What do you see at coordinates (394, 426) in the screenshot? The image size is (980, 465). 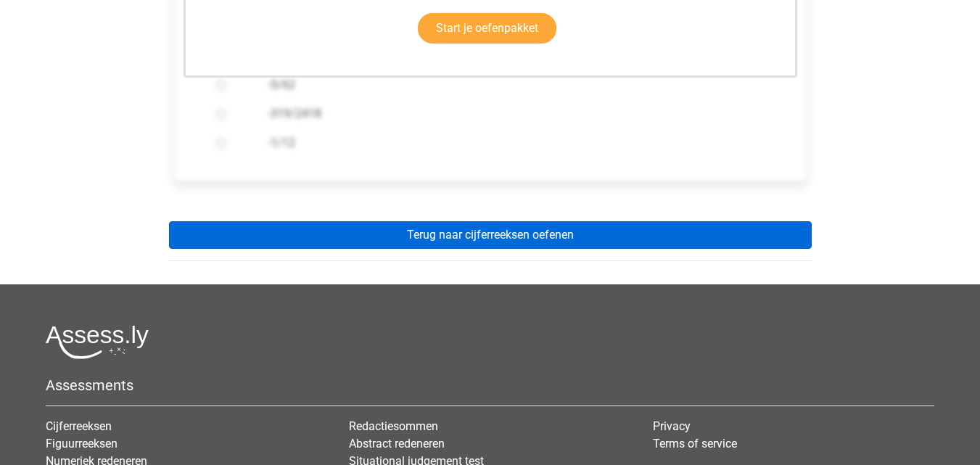 I see `a: Redactiesommen` at bounding box center [394, 426].